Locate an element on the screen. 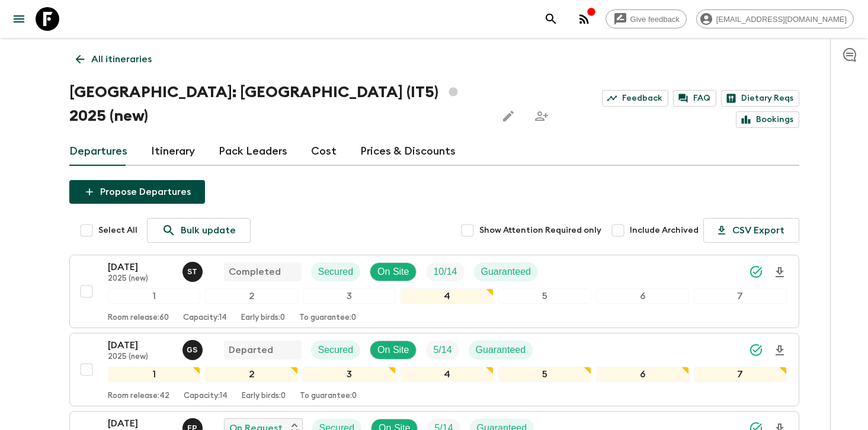 Image resolution: width=868 pixels, height=430 pixels. a: Departures is located at coordinates (98, 152).